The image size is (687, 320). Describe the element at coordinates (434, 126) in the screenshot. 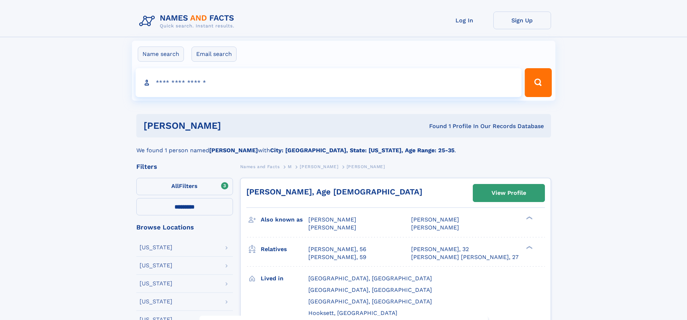

I see `div: Found 1 Profile In Our Records Database` at that location.